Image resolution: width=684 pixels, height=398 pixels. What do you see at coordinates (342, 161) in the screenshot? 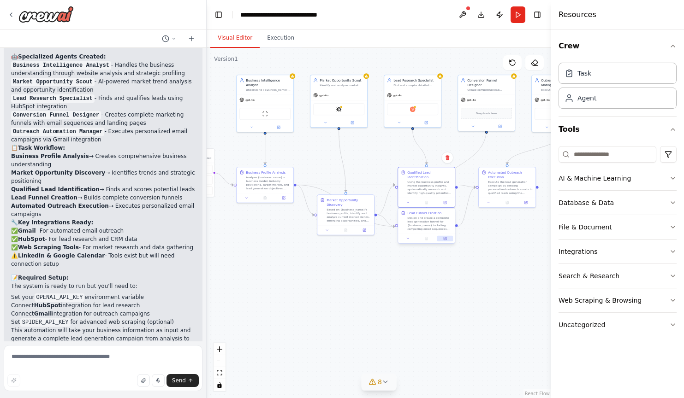
I see `g: Edge from 08f3b4d2-8d40-4a41-a67a-108c78452a6f to 1bf16604-66ad-4ca3-9450-5a44eb5fec11` at bounding box center [342, 161].